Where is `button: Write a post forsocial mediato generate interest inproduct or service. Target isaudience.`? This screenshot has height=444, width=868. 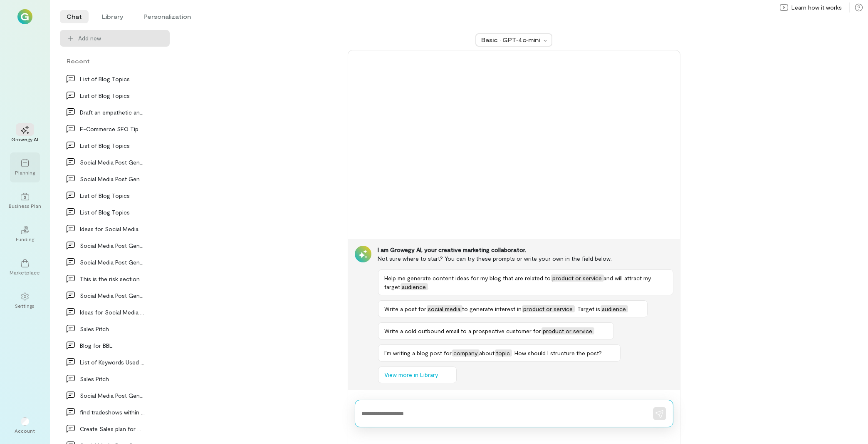 button: Write a post forsocial mediato generate interest inproduct or service. Target isaudience. is located at coordinates (513, 308).